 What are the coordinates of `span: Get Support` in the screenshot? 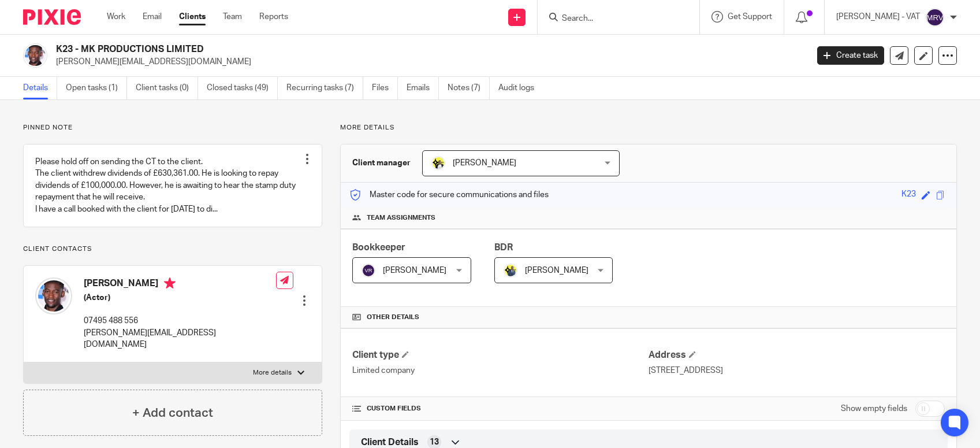 It's located at (749, 17).